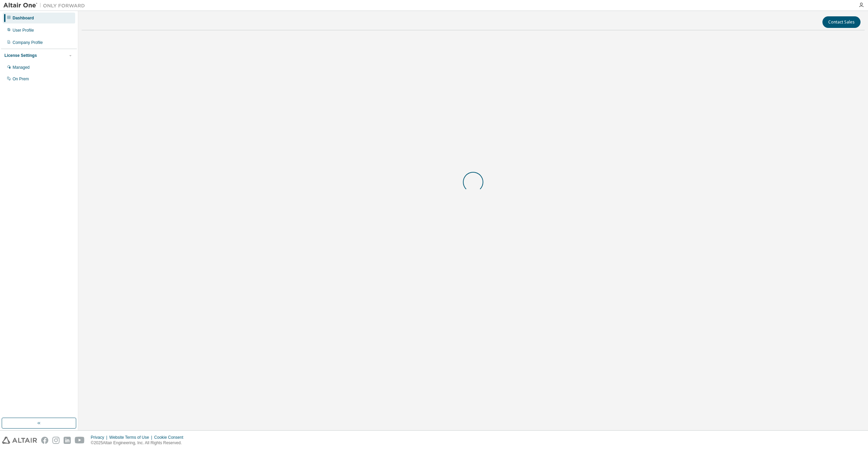 This screenshot has height=450, width=868. Describe the element at coordinates (23, 31) in the screenshot. I see `div: User Profile` at that location.